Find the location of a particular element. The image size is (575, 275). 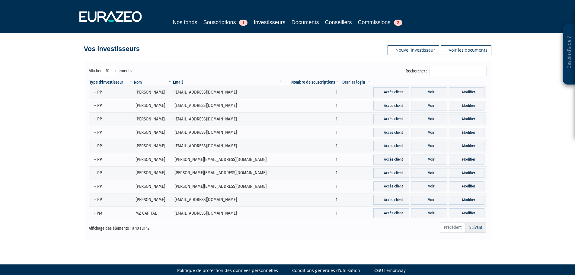

a: Documents is located at coordinates (305, 22).